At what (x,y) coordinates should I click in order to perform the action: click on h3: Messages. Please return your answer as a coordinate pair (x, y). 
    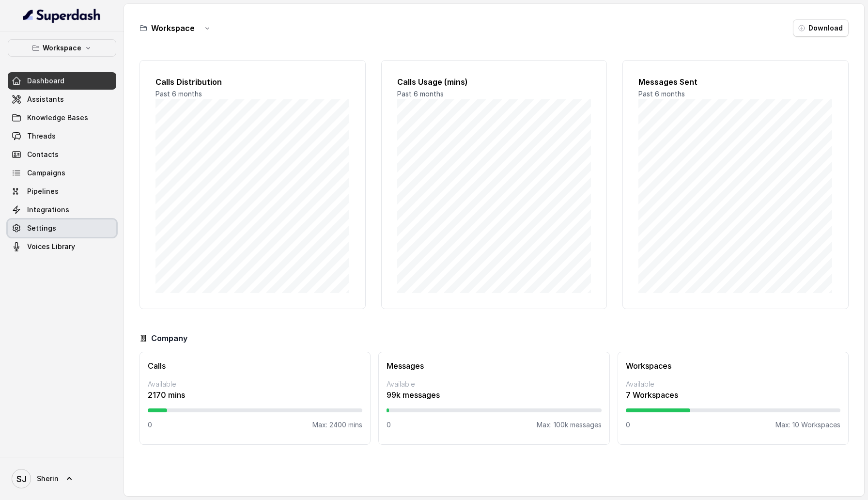
    Looking at the image, I should click on (493, 366).